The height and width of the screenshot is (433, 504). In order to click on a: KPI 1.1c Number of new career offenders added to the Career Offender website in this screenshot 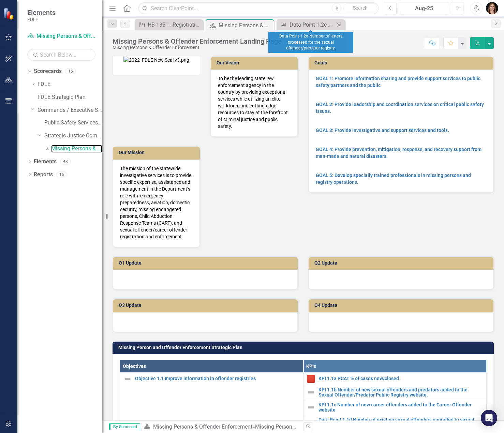, I will do `click(401, 408)`.